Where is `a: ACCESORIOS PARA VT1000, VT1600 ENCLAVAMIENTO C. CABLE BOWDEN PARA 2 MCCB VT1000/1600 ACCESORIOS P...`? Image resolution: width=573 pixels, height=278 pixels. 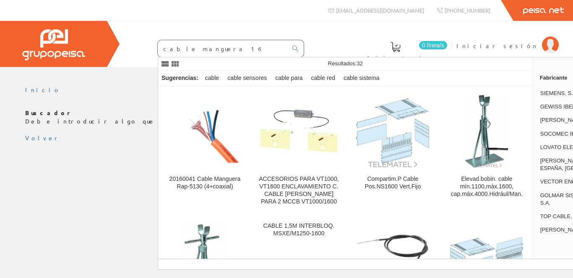 a: ACCESORIOS PARA VT1000, VT1600 ENCLAVAMIENTO C. CABLE BOWDEN PARA 2 MCCB VT1000/1600 ACCESORIOS P... is located at coordinates (298, 151).